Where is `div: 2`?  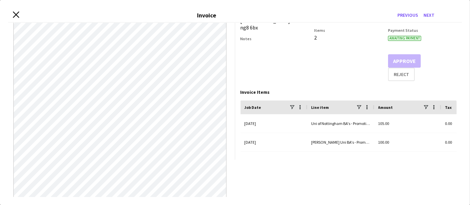
div: 2 is located at coordinates (348, 37).